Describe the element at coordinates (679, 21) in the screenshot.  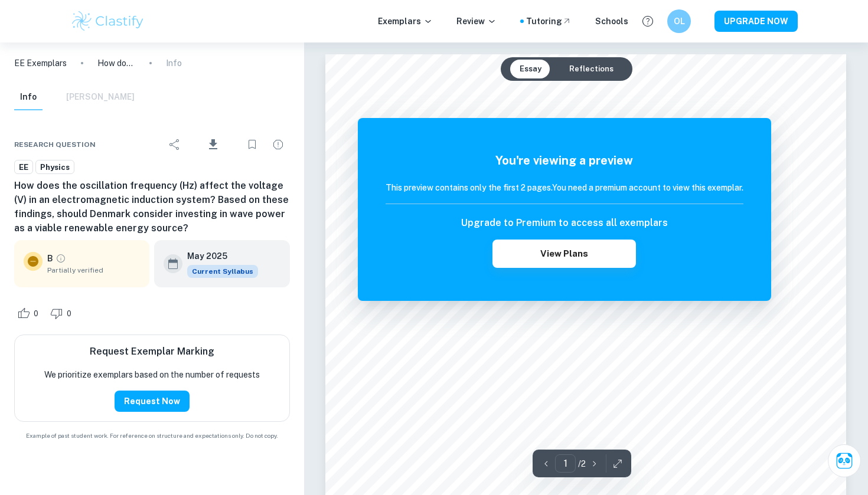
I see `button: OL` at that location.